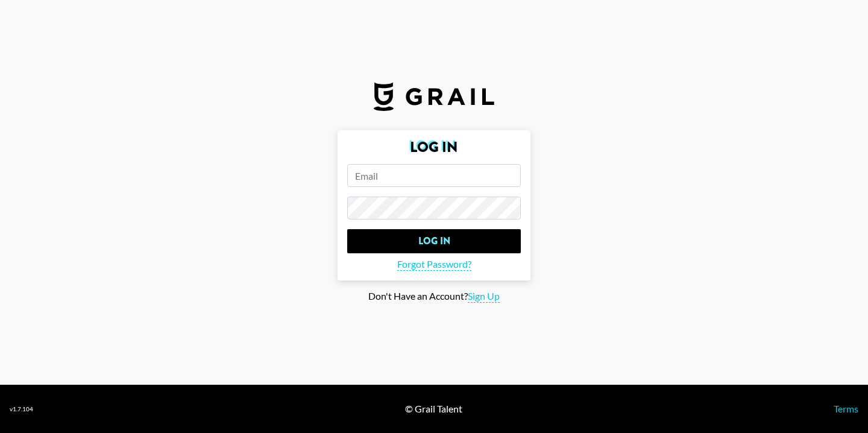 The image size is (868, 433). What do you see at coordinates (434, 296) in the screenshot?
I see `div: Don't Have an Account?` at bounding box center [434, 296].